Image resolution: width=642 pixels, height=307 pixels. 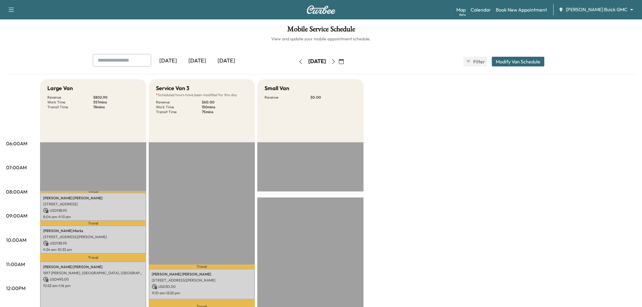 What do you see at coordinates (202, 293) in the screenshot?
I see `p: 11:10 am - 12:25 pm` at bounding box center [202, 293].